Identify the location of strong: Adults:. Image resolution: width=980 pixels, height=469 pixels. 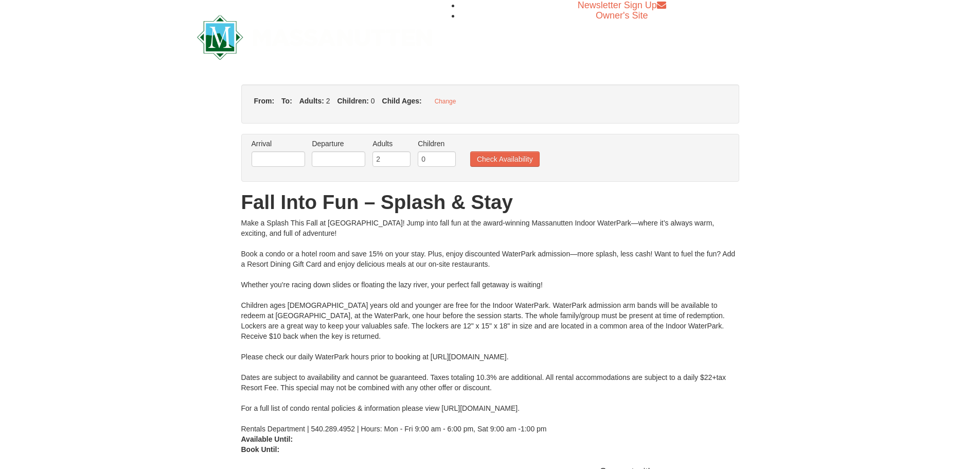
(311, 101).